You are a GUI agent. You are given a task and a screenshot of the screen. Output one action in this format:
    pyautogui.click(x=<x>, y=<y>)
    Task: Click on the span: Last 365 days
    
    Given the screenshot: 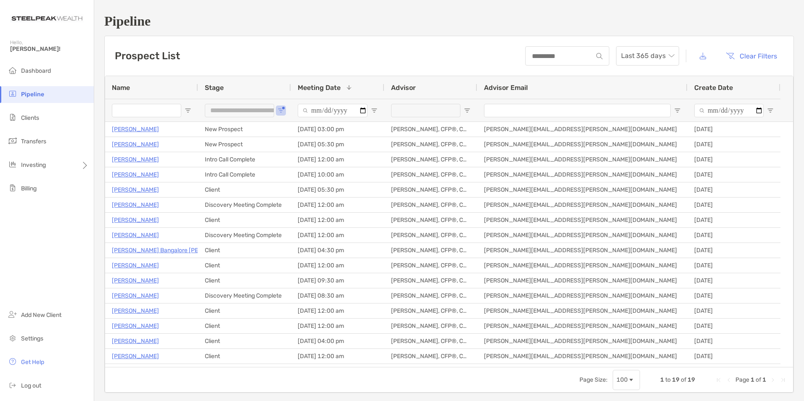 What is the action you would take?
    pyautogui.click(x=648, y=56)
    